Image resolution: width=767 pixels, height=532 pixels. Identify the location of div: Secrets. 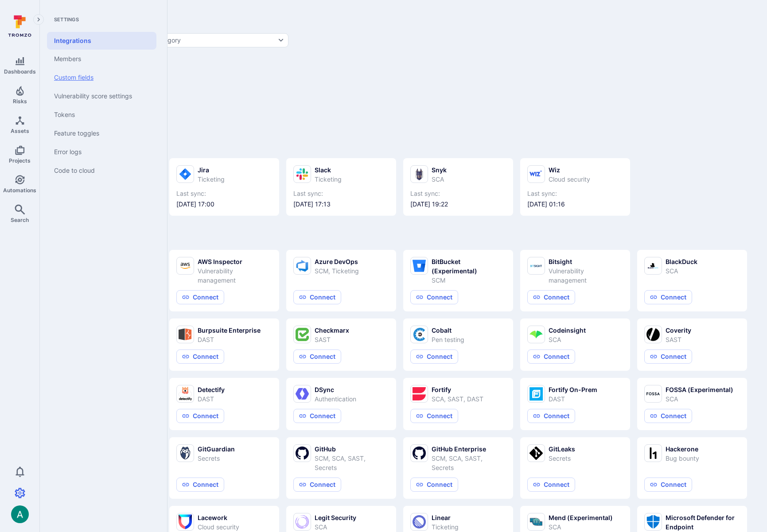
(562, 458).